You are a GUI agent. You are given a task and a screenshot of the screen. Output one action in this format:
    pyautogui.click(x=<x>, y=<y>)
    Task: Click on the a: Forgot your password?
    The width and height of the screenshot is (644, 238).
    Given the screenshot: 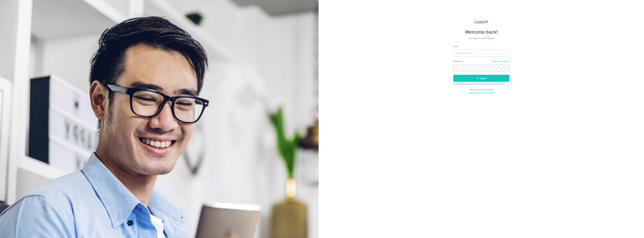 What is the action you would take?
    pyautogui.click(x=500, y=61)
    